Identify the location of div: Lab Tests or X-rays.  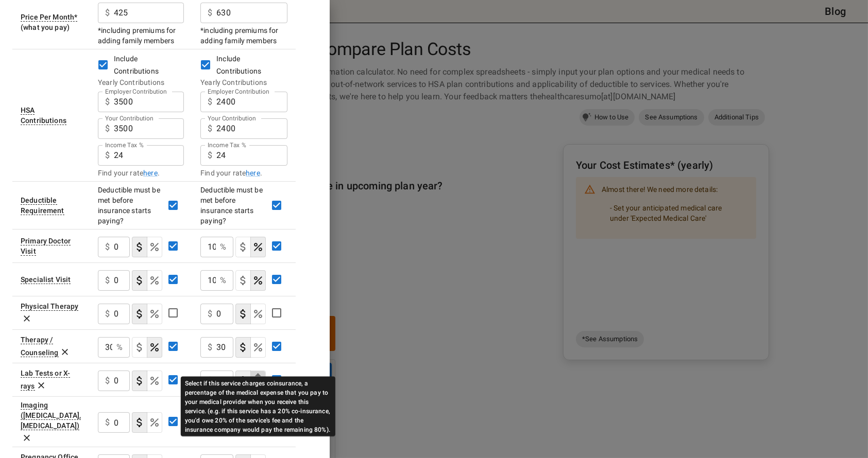
(45, 379).